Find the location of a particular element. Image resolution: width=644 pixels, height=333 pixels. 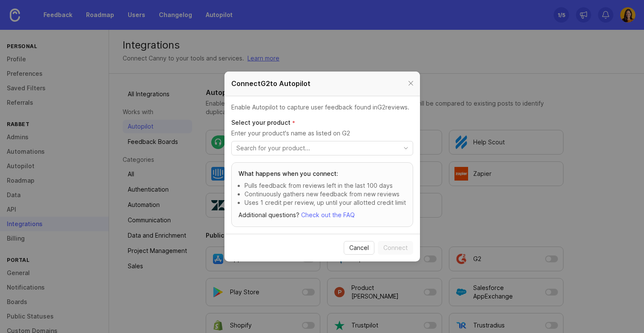

h3: What happens when you connect: is located at coordinates (322, 174).